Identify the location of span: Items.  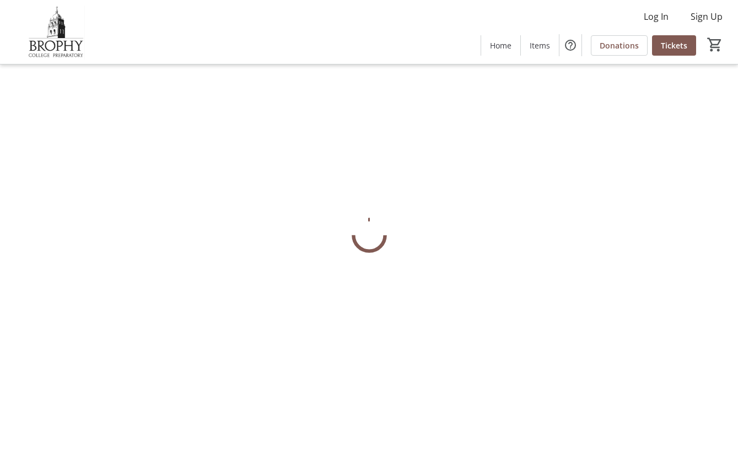
(539, 45).